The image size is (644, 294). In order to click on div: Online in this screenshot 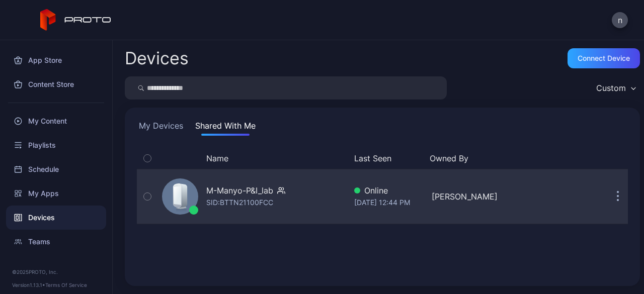, I will do `click(389, 190)`.